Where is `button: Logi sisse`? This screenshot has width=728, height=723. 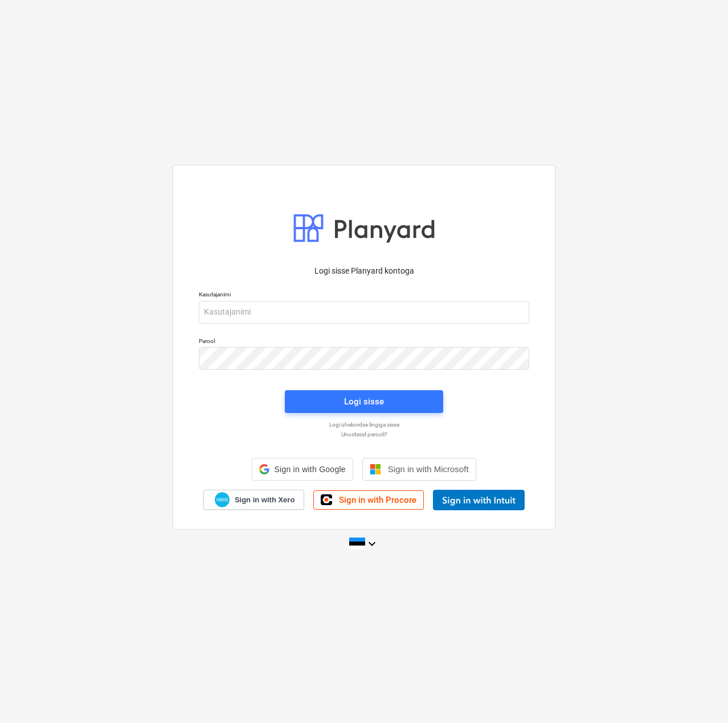
button: Logi sisse is located at coordinates (364, 401).